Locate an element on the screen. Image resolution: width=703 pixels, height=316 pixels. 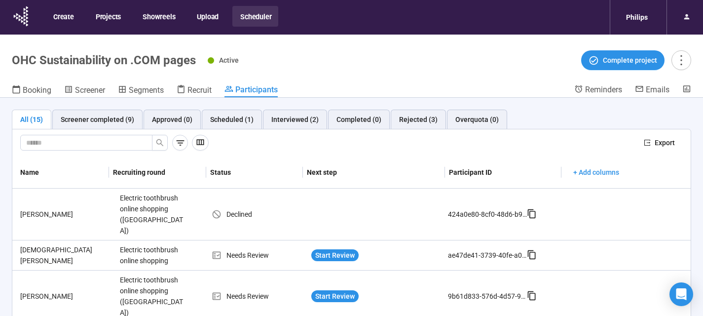
button: Upload is located at coordinates (207, 16).